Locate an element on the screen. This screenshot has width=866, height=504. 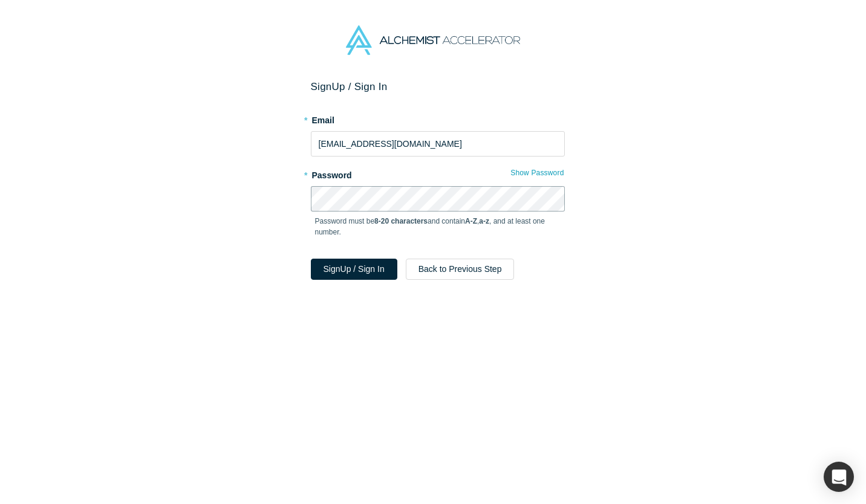
button: Back to Previous Step is located at coordinates (460, 269).